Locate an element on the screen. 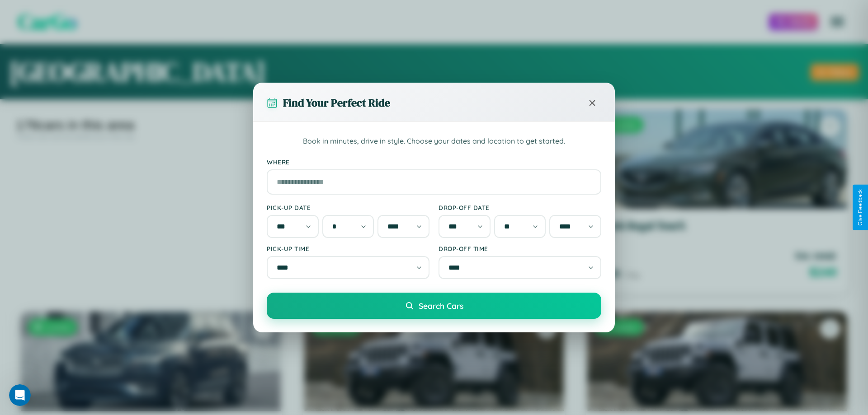 The width and height of the screenshot is (868, 415). label: Drop-off Time is located at coordinates (520, 249).